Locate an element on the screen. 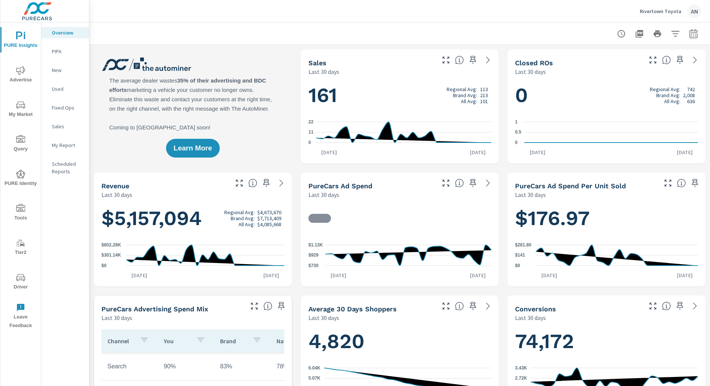  span: Total cost of media for all PureCars channels for the selected dealership group over the selected... is located at coordinates (459, 183).